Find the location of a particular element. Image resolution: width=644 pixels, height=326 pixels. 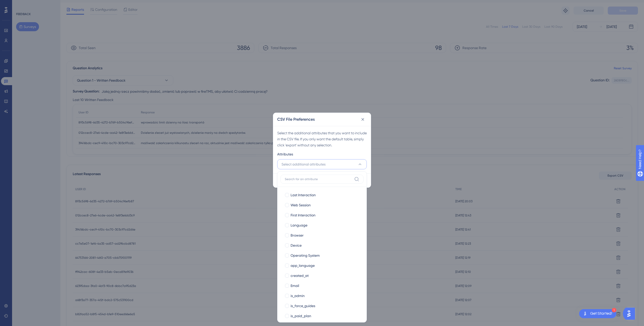

span: Need Help? is located at coordinates (22, 4).